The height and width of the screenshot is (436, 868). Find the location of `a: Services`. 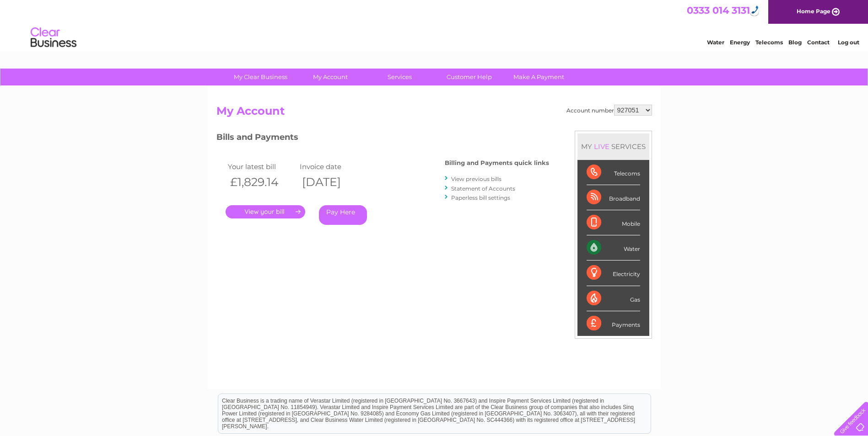

a: Services is located at coordinates (400, 77).